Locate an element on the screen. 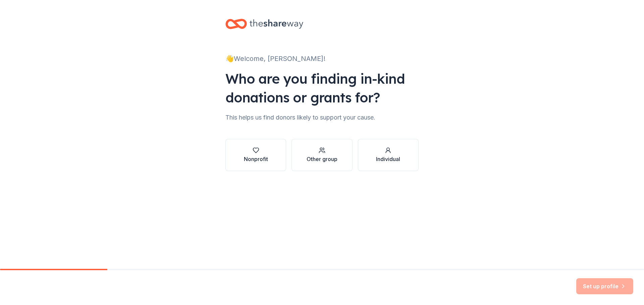 Image resolution: width=644 pixels, height=305 pixels. div: Who are you finding in-kind donations or grants for? is located at coordinates (322, 88).